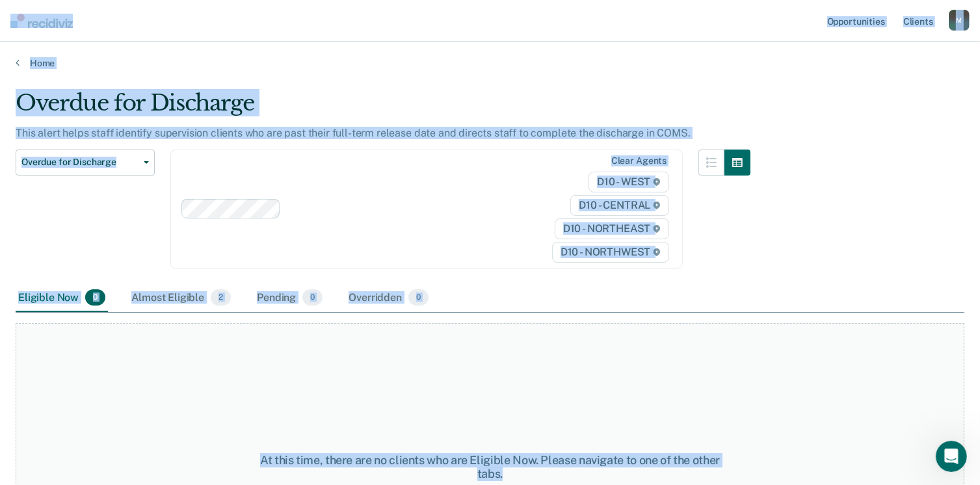 This screenshot has width=980, height=485. Describe the element at coordinates (388, 298) in the screenshot. I see `div: Overridden0` at that location.